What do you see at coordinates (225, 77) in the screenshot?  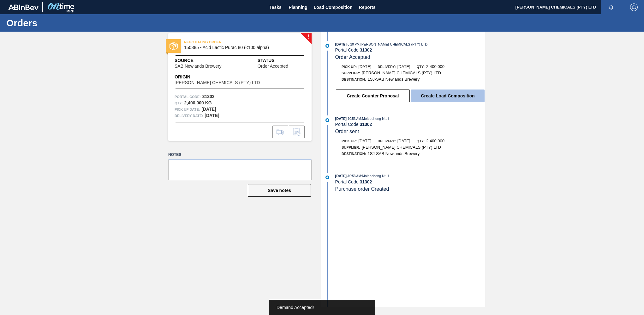 I see `span: Origin` at bounding box center [225, 77].